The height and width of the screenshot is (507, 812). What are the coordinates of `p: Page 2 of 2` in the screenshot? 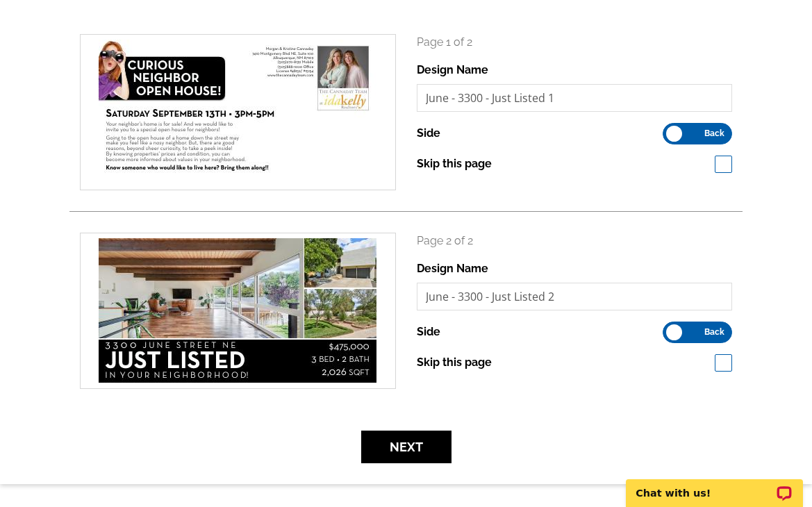 It's located at (575, 241).